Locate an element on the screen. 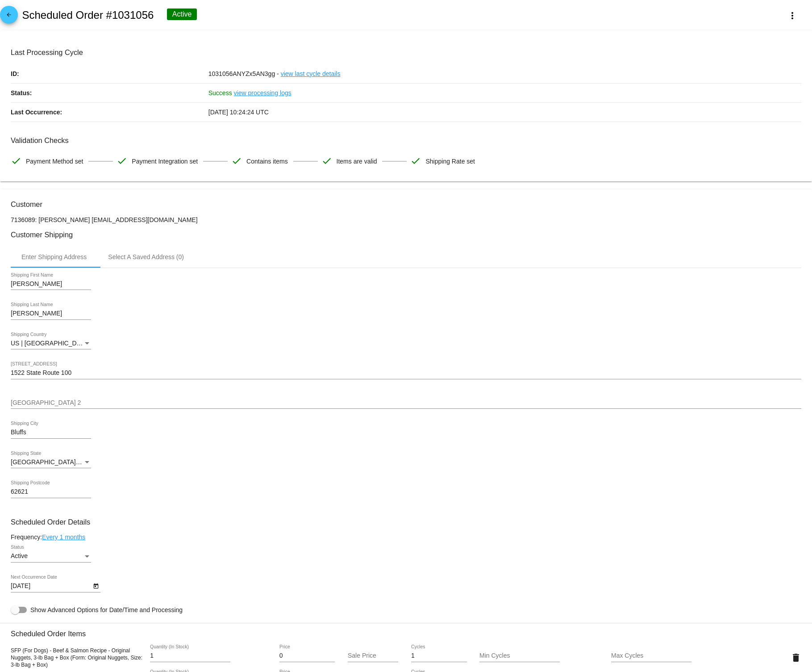  h3: Customer is located at coordinates (406, 204).